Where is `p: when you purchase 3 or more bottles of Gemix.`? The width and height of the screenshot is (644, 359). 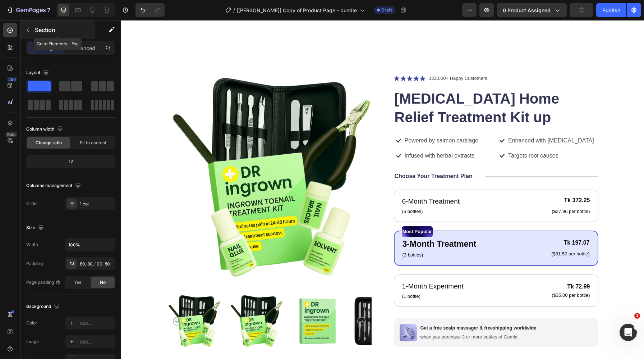
p: when you purchase 3 or more bottles of Gemix. is located at coordinates (357, 317).